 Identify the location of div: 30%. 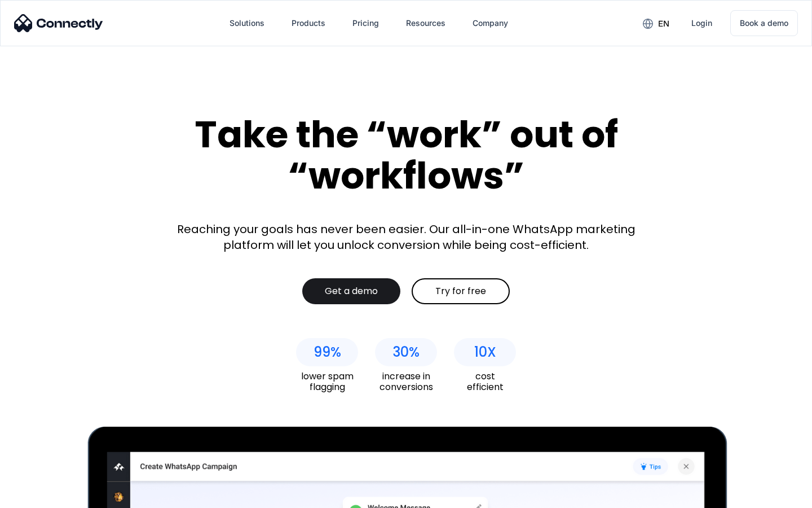
(406, 352).